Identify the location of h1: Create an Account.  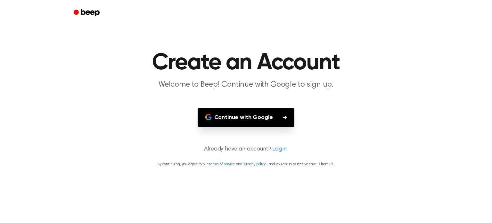
(246, 63).